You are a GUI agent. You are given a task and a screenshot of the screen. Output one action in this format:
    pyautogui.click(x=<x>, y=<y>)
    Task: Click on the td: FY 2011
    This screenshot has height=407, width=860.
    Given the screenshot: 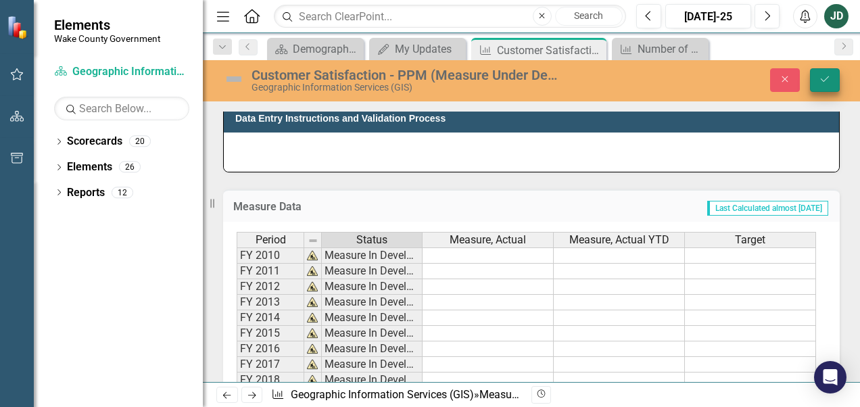 What is the action you would take?
    pyautogui.click(x=271, y=271)
    